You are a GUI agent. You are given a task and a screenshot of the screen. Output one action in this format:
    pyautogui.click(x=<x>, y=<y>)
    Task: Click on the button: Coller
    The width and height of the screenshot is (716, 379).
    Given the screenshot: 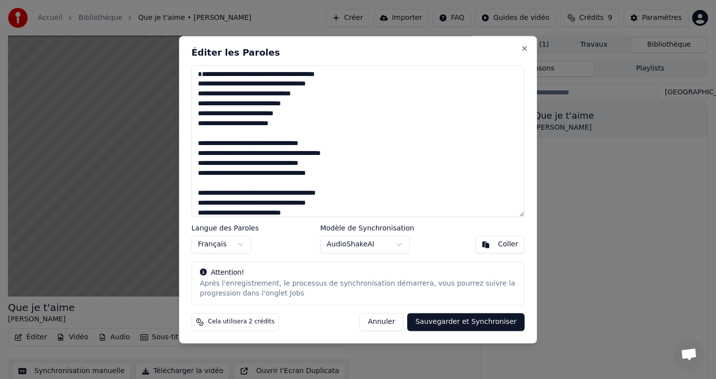 What is the action you would take?
    pyautogui.click(x=500, y=245)
    